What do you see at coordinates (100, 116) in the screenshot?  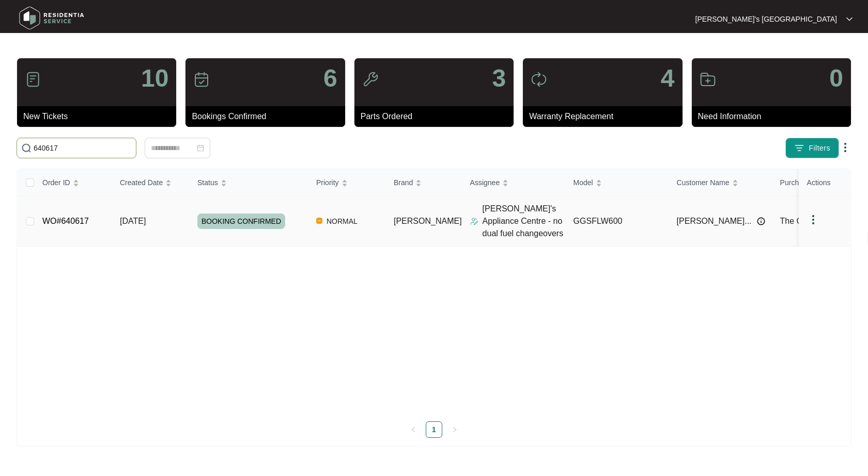 I see `p: New Tickets` at bounding box center [100, 116].